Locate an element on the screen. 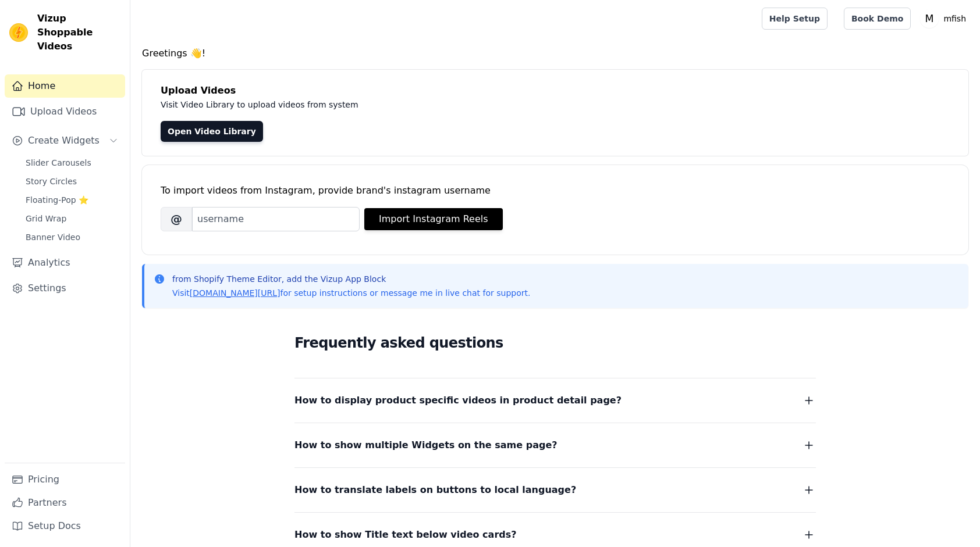  button: How to show Title text below video cards? is located at coordinates (555, 535).